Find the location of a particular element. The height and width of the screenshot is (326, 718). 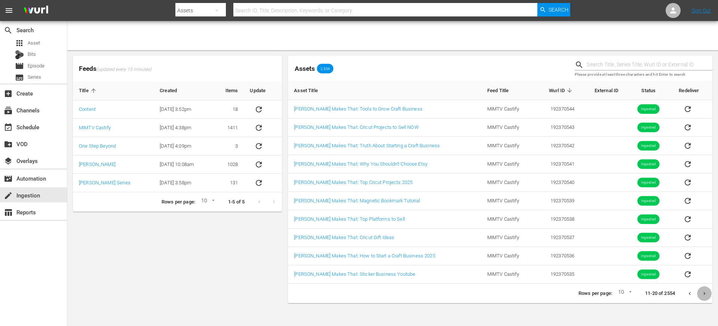

td: 18 is located at coordinates (229, 109).